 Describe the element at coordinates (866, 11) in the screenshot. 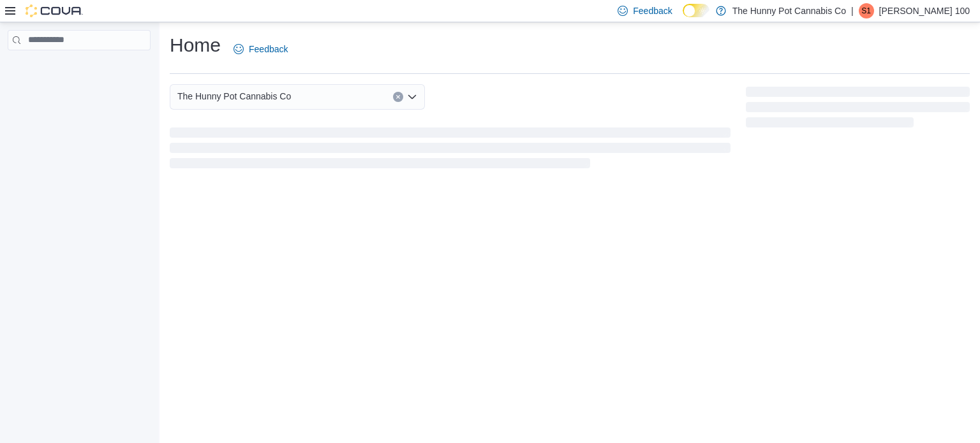

I see `div: Sarah 100` at that location.